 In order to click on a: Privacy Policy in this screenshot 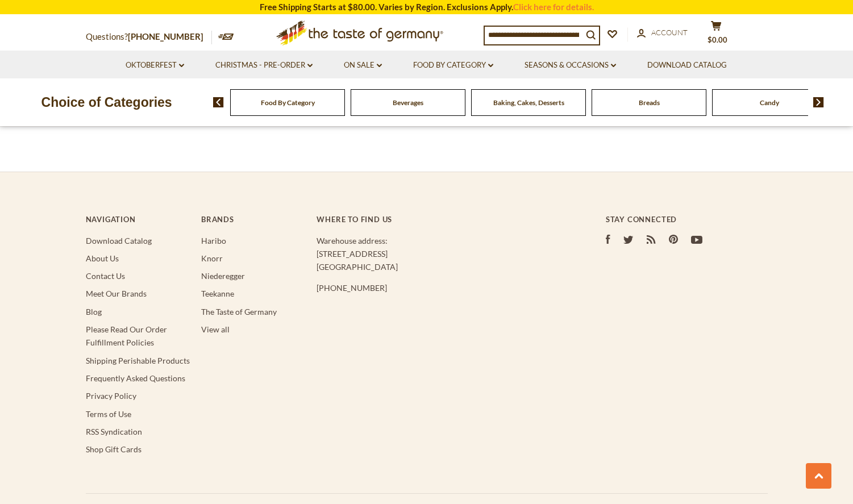, I will do `click(111, 396)`.